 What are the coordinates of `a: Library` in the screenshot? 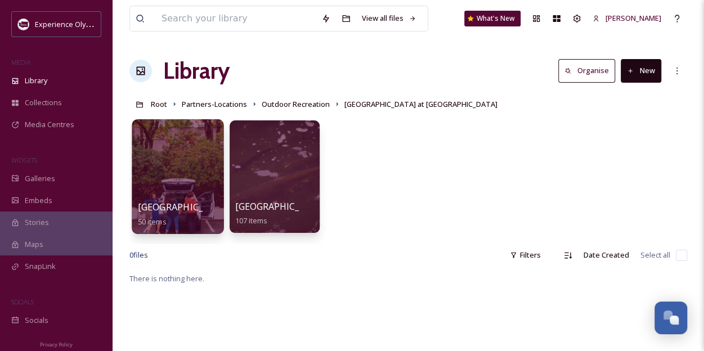 It's located at (196, 71).